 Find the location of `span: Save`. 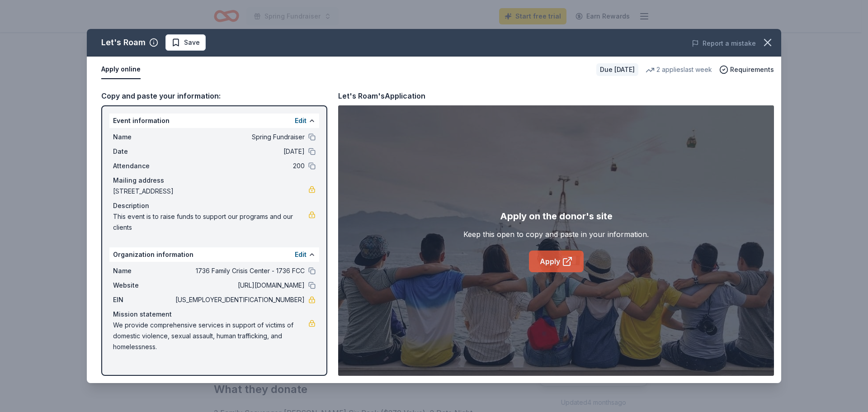

span: Save is located at coordinates (192, 43).